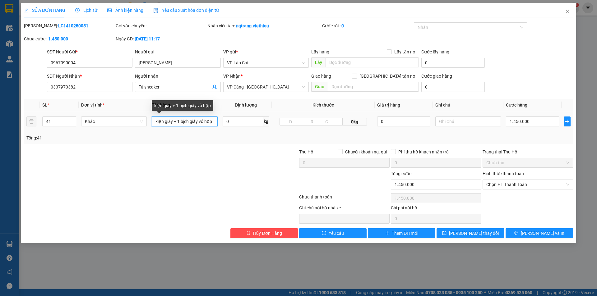 The height and width of the screenshot is (296, 597). What do you see at coordinates (46, 44) in the screenshot?
I see `strong: 02143888555, 0243777888` at bounding box center [46, 44].